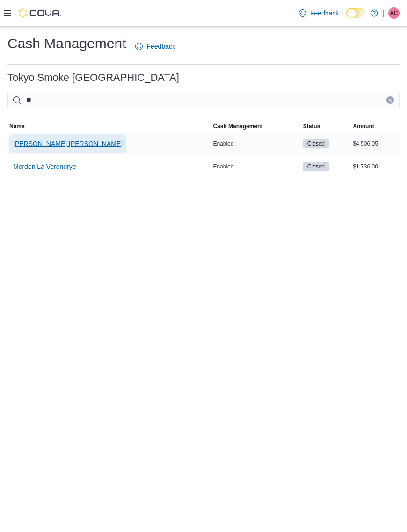 The height and width of the screenshot is (532, 407). What do you see at coordinates (394, 13) in the screenshot?
I see `div: Alex Collier` at bounding box center [394, 13].